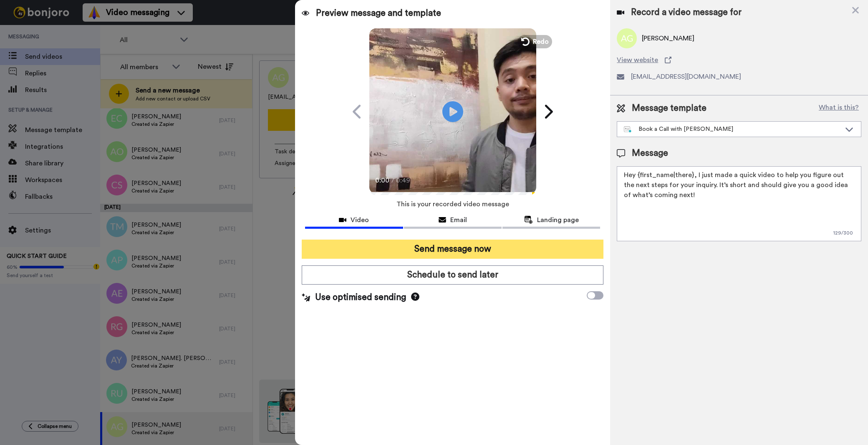 The width and height of the screenshot is (868, 445). I want to click on p: Thanks for being with us for 4 months - it's flown by! How can we make the next 4 months even bet..., so click(90, 28).